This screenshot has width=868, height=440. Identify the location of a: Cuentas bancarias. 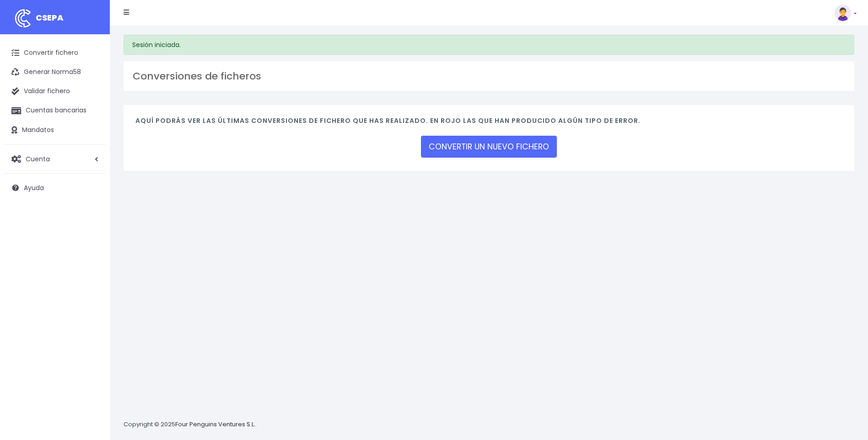
(55, 111).